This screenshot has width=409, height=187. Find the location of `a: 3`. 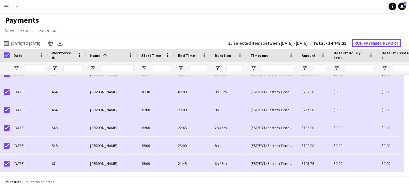

a: 3 is located at coordinates (402, 6).